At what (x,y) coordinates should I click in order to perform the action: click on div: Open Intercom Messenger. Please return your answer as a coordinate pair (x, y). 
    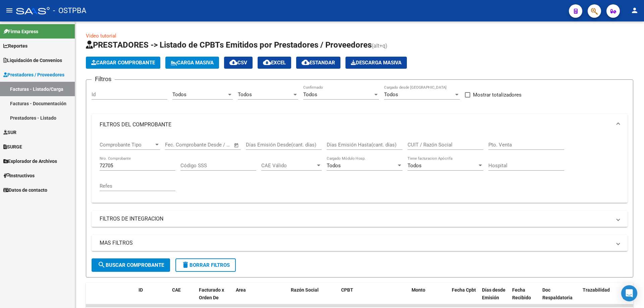
    Looking at the image, I should click on (629, 294).